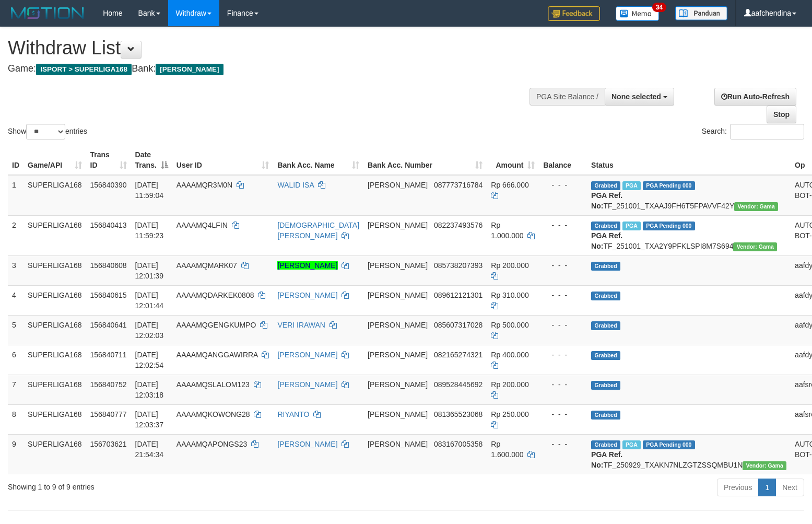  I want to click on span: 156840615, so click(109, 296).